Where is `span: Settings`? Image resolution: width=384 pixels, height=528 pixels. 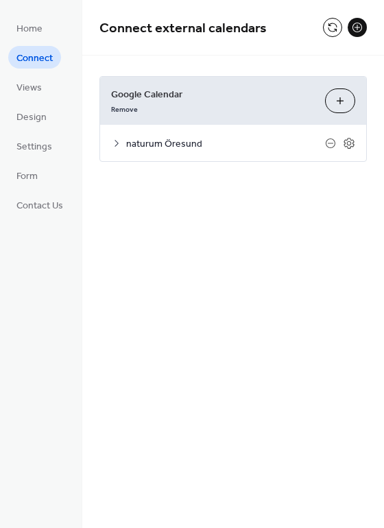
span: Settings is located at coordinates (34, 147).